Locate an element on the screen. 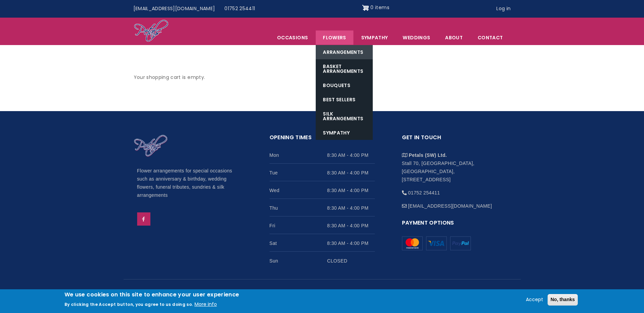  a: Bouquets is located at coordinates (344, 86).